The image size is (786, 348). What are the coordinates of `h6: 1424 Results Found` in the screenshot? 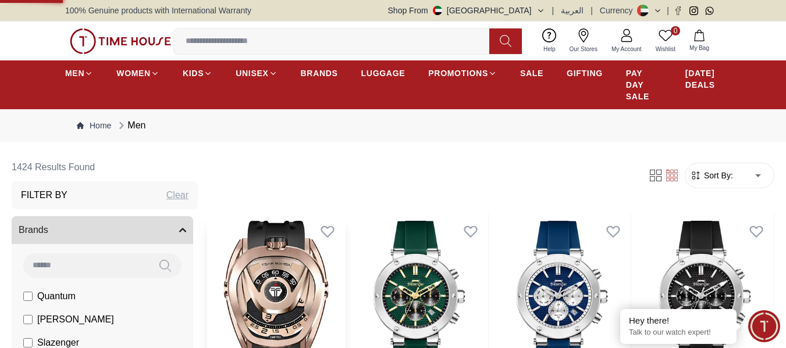 It's located at (105, 167).